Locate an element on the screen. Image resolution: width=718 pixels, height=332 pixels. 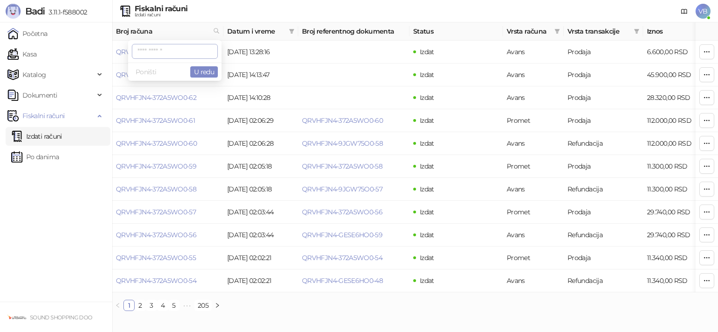
button: Poništi is located at coordinates (146, 72).